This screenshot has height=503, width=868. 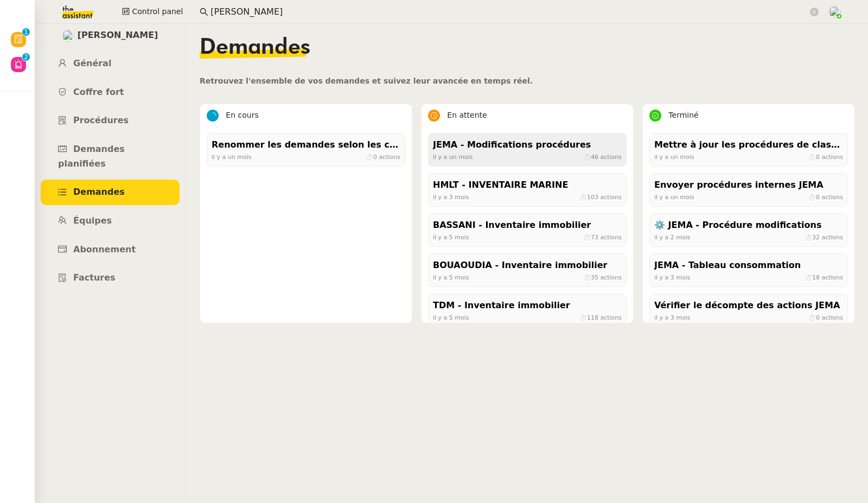 I want to click on div: JEMA - Tableau consommation, so click(x=748, y=265).